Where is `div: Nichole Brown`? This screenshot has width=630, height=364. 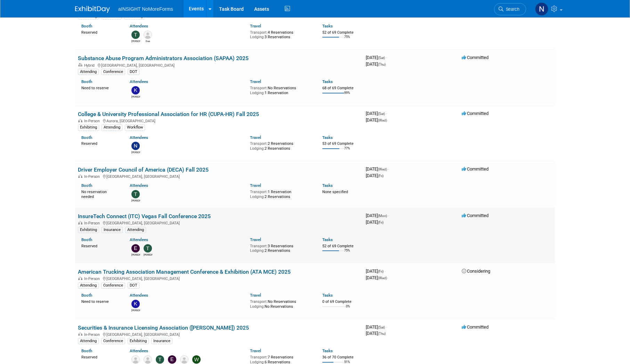
div: Nichole Brown is located at coordinates (136, 152).